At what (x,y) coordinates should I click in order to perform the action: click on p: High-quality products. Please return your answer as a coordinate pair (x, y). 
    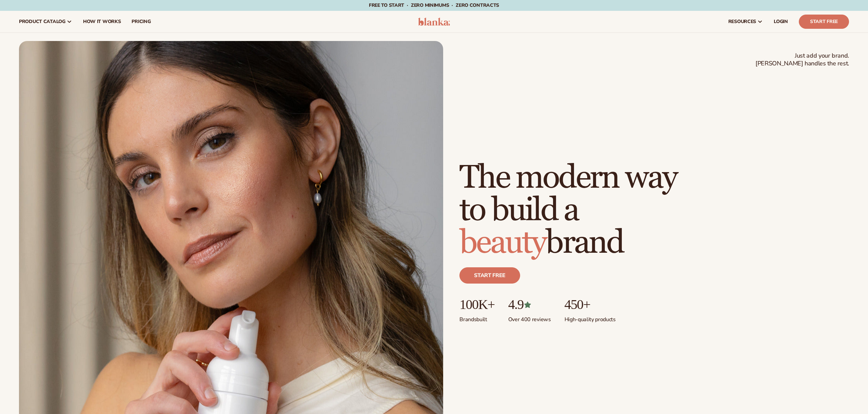
    Looking at the image, I should click on (590, 318).